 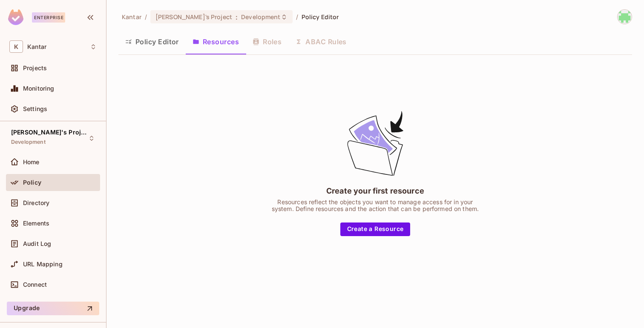 What do you see at coordinates (36, 223) in the screenshot?
I see `span: Elements` at bounding box center [36, 223].